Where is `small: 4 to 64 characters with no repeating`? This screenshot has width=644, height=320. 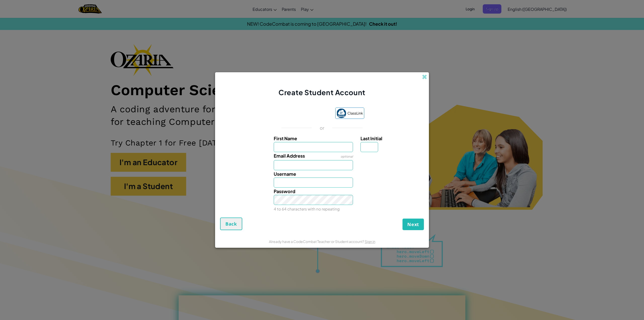
small: 4 to 64 characters with no repeating is located at coordinates (307, 209).